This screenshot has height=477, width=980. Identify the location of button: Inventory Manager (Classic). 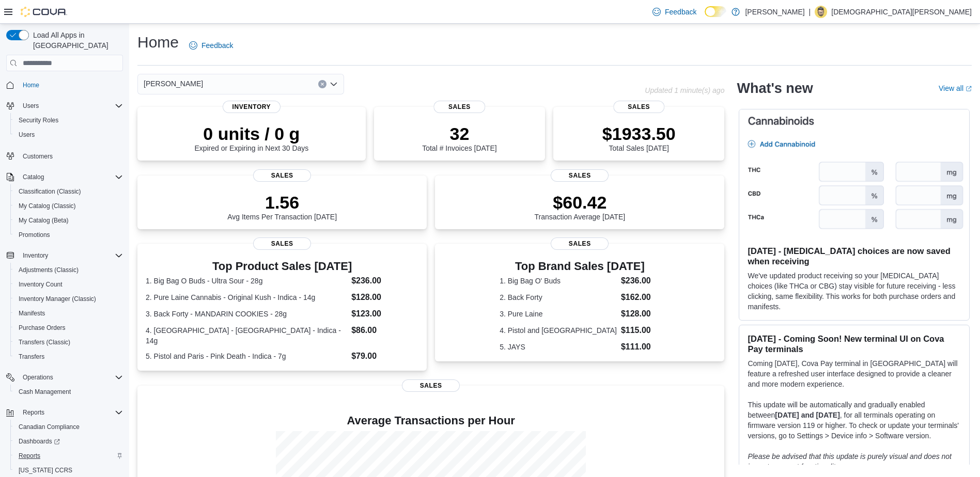
(69, 299).